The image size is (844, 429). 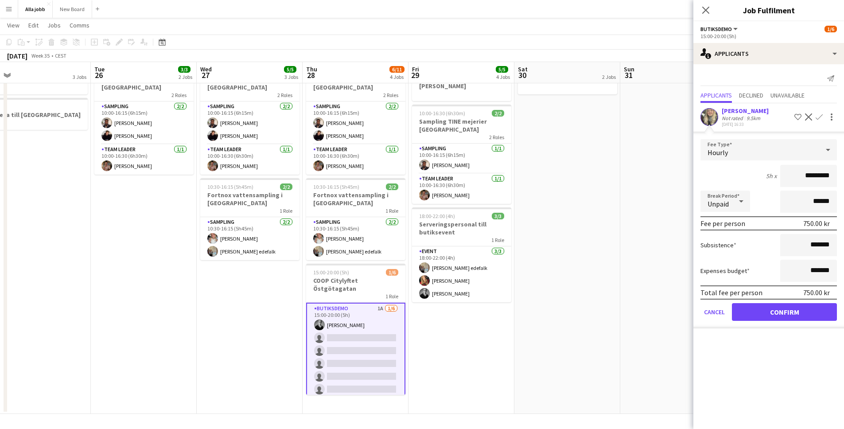 I want to click on span: Fri, so click(x=416, y=69).